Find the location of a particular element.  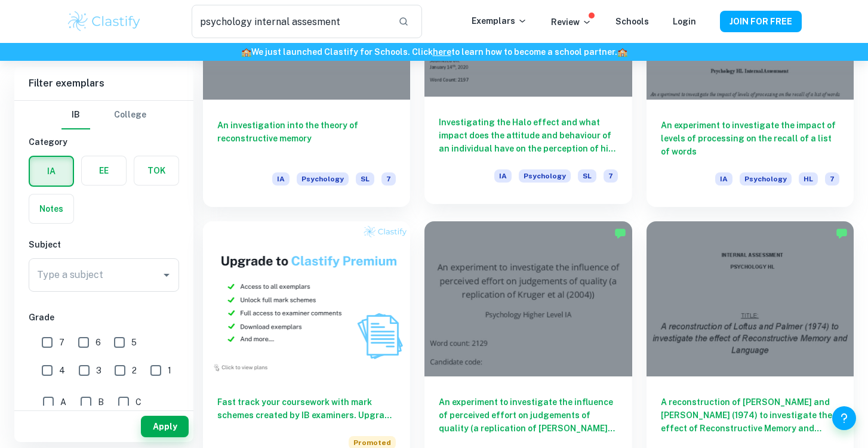

h6: An investigation into the theory of reconstructive memory is located at coordinates (306, 139).